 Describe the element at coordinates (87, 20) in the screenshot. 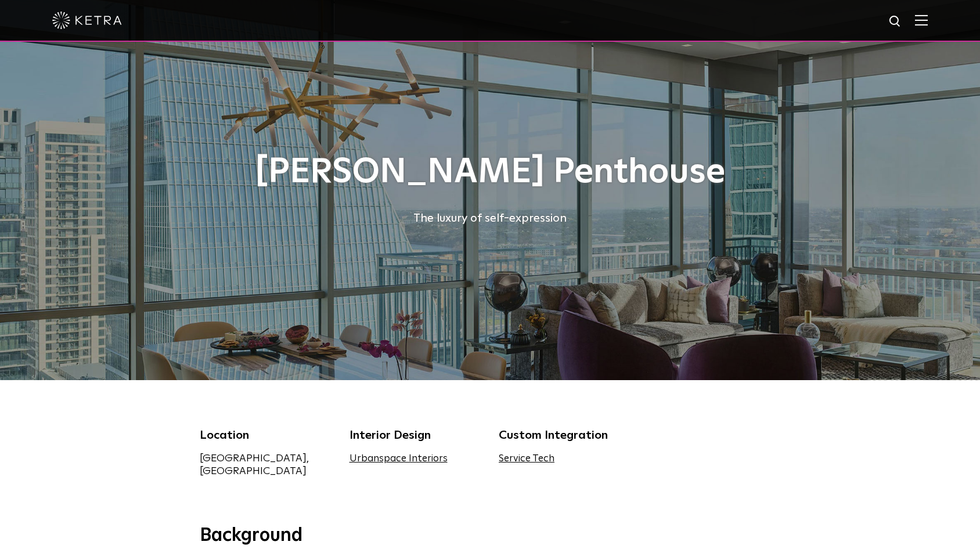

I see `img: ketra-logo-2019-white` at that location.